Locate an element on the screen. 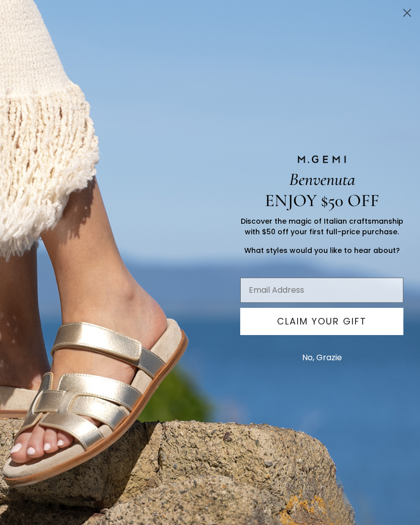 The height and width of the screenshot is (525, 420). span: ENJOY $50 OFF is located at coordinates (322, 200).